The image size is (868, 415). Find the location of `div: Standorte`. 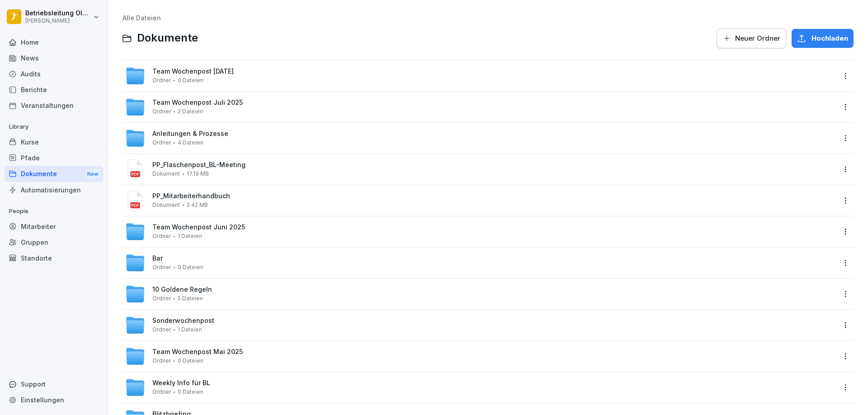

div: Standorte is located at coordinates (54, 258).